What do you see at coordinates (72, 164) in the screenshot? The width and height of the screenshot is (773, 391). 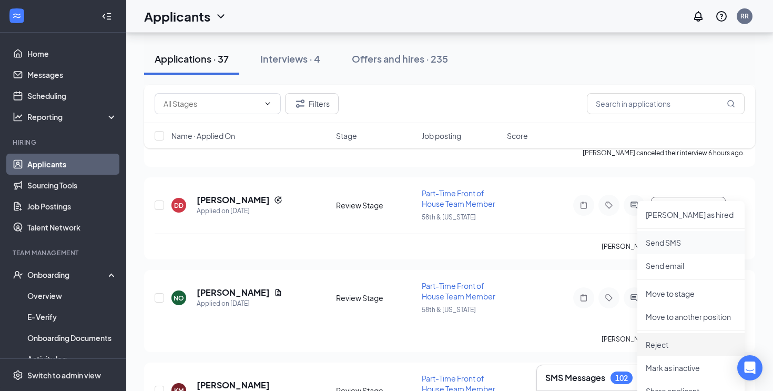 I see `a: Applicants` at bounding box center [72, 164].